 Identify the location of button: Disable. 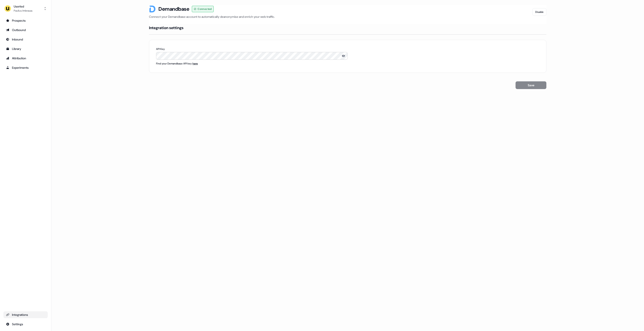
(540, 12).